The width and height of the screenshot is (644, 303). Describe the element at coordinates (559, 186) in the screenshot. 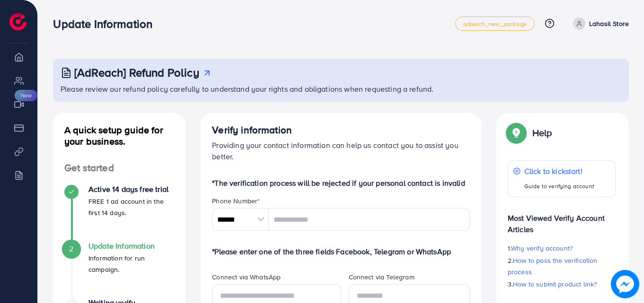

I see `p: Guide to verifying account` at that location.